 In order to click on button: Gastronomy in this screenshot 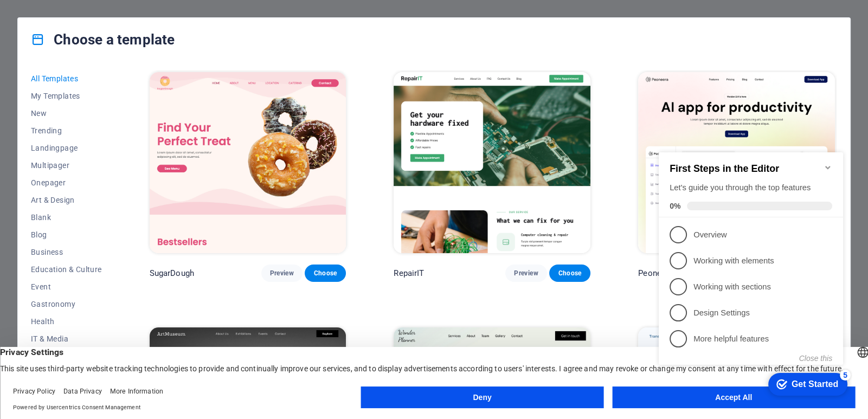, I will do `click(66, 304)`.